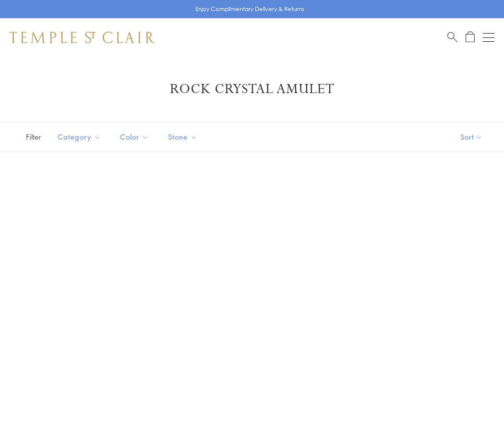 This screenshot has width=504, height=426. Describe the element at coordinates (135, 137) in the screenshot. I see `span: Color` at that location.